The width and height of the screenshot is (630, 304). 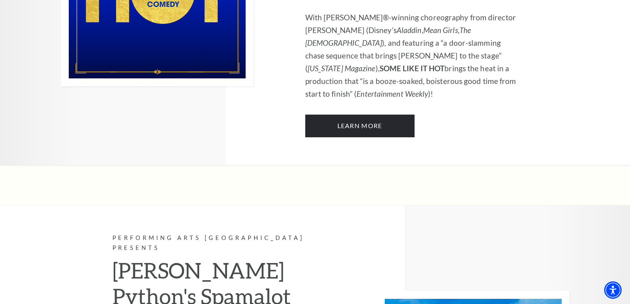 I want to click on em: Aladdin, so click(x=409, y=30).